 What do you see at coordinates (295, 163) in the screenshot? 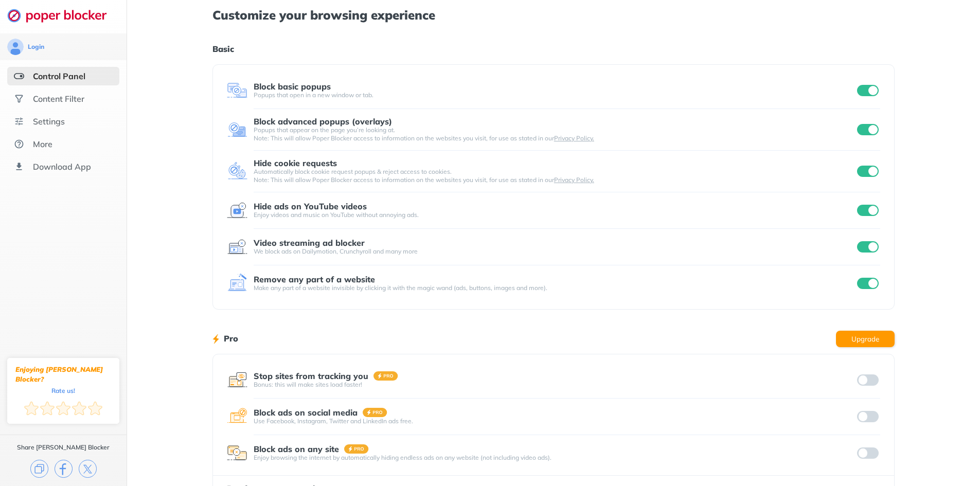
I see `div: Hide cookie requests` at bounding box center [295, 163].